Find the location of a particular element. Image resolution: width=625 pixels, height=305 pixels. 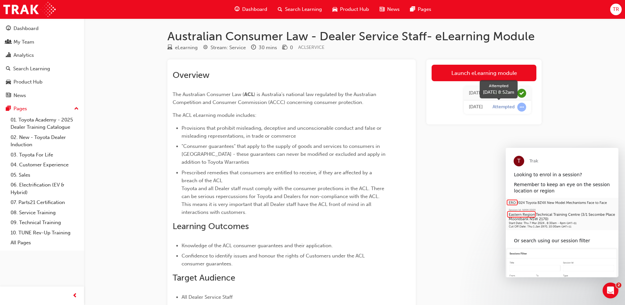

a: My Team is located at coordinates (42, 42).